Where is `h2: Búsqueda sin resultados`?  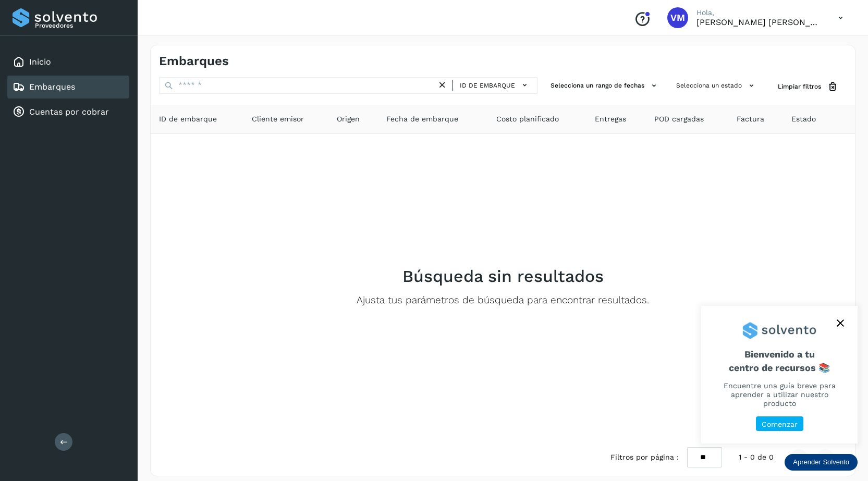
h2: Búsqueda sin resultados is located at coordinates (503, 276).